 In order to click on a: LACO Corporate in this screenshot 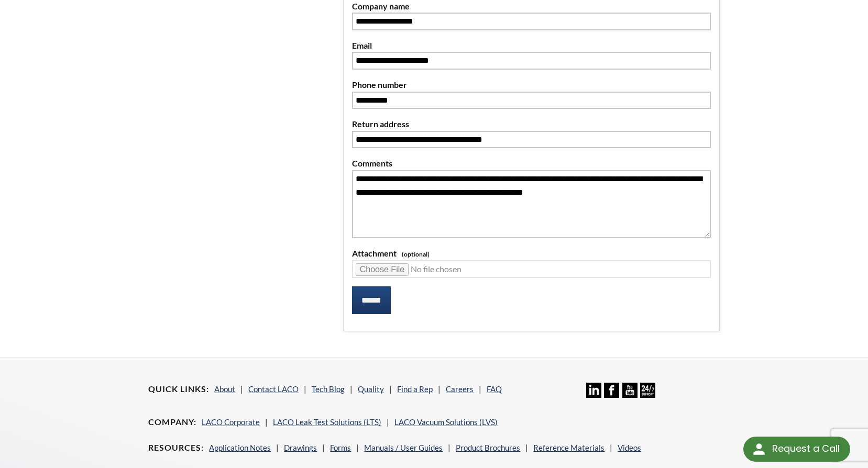, I will do `click(230, 422)`.